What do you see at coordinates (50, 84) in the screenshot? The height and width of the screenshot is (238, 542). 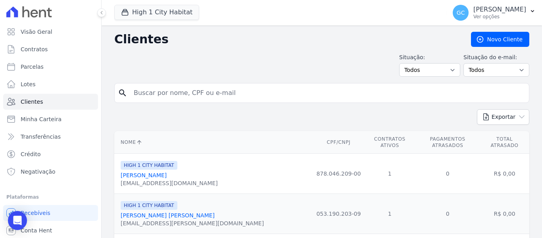 I see `a: Lotes` at bounding box center [50, 84].